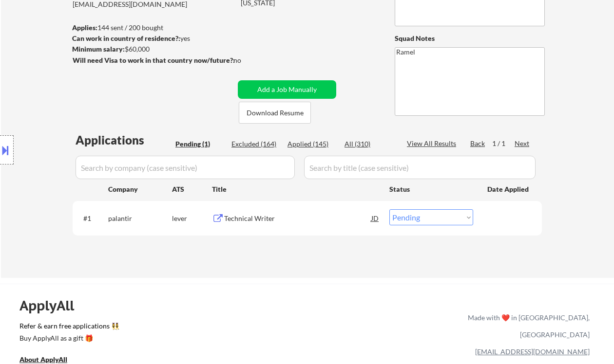 The height and width of the screenshot is (364, 614). I want to click on div: JD, so click(375, 218).